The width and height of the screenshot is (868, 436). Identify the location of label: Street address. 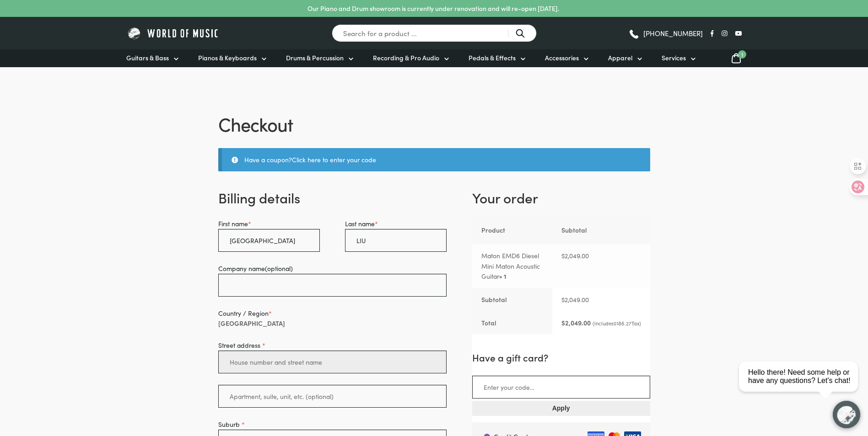
(333, 345).